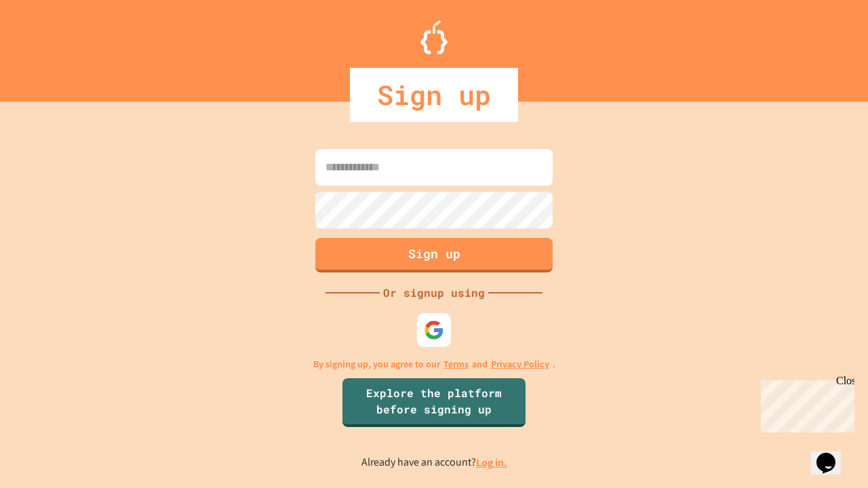  Describe the element at coordinates (456, 364) in the screenshot. I see `a: Terms` at that location.